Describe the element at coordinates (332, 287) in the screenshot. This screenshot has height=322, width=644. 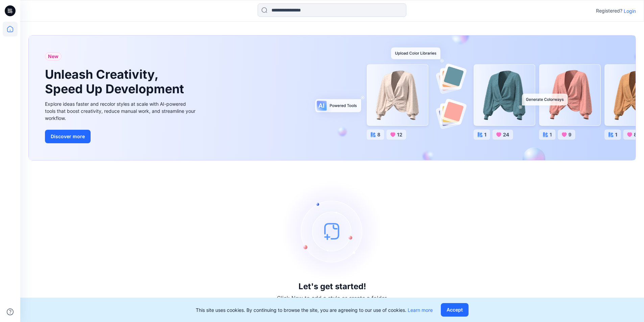
I see `h3: Let's get started!` at that location.